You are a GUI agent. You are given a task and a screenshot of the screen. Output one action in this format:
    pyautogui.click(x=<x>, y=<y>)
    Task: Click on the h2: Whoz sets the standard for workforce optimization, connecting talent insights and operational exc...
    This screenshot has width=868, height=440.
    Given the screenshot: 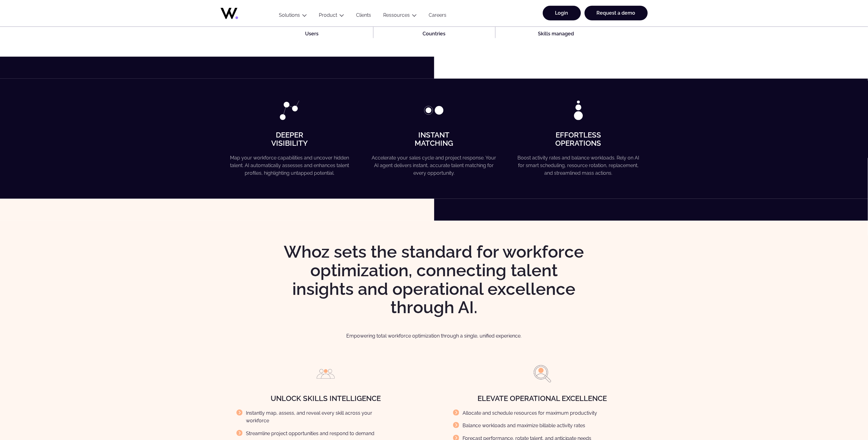 What is the action you would take?
    pyautogui.click(x=434, y=280)
    